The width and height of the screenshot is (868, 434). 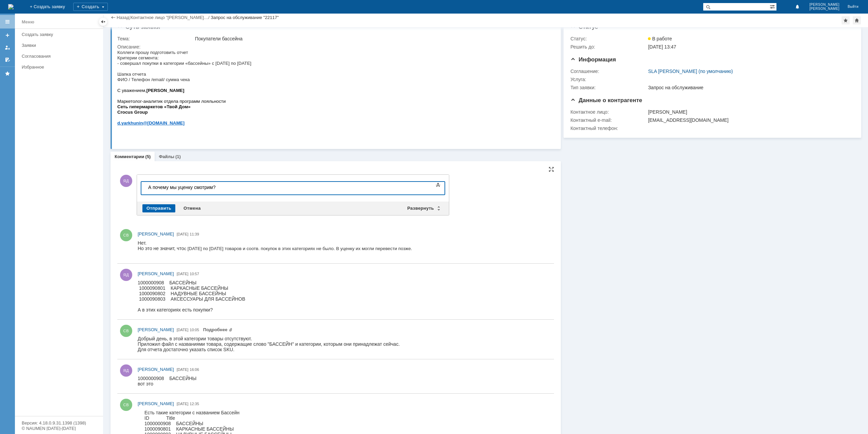 I want to click on div: Контактное лицо:, so click(x=608, y=112).